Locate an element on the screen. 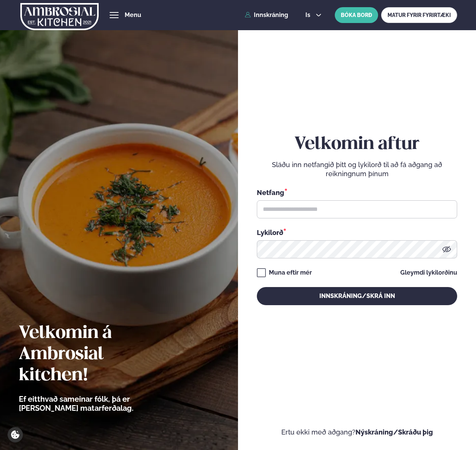 Image resolution: width=476 pixels, height=450 pixels. button: hamburger is located at coordinates (115, 15).